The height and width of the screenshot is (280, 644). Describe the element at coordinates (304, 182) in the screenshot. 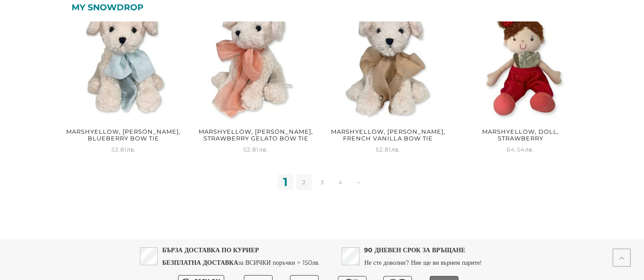

I see `a: 2` at that location.